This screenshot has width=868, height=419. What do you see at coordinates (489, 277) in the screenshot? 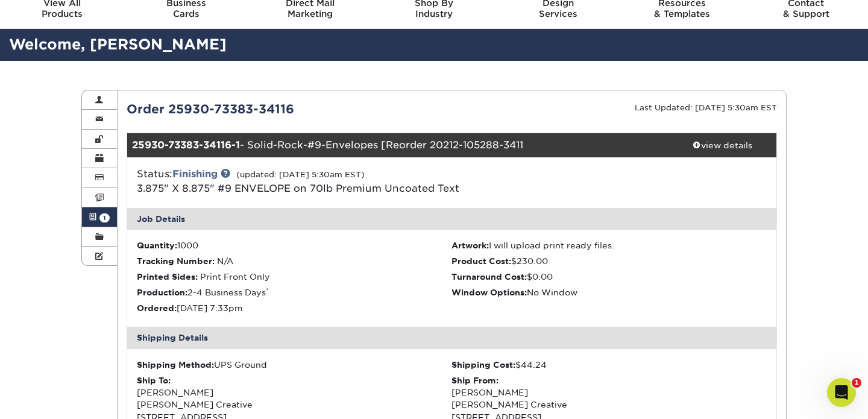
I see `strong: Turnaround Cost:` at bounding box center [489, 277].